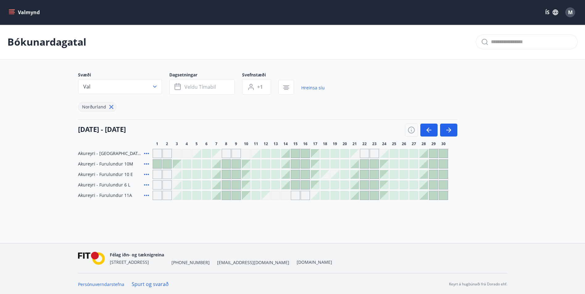  Describe the element at coordinates (433, 144) in the screenshot. I see `span: 29` at that location.